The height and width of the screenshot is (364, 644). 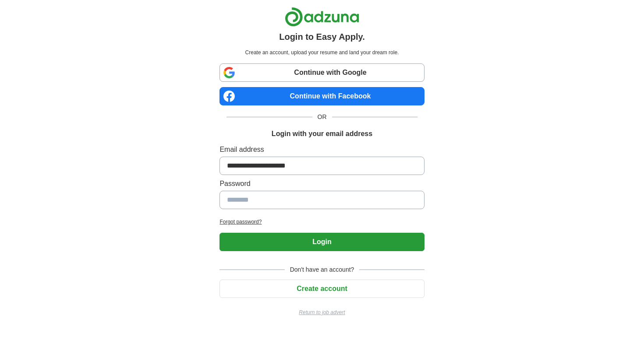 I want to click on h1: Login to Easy Apply., so click(x=322, y=37).